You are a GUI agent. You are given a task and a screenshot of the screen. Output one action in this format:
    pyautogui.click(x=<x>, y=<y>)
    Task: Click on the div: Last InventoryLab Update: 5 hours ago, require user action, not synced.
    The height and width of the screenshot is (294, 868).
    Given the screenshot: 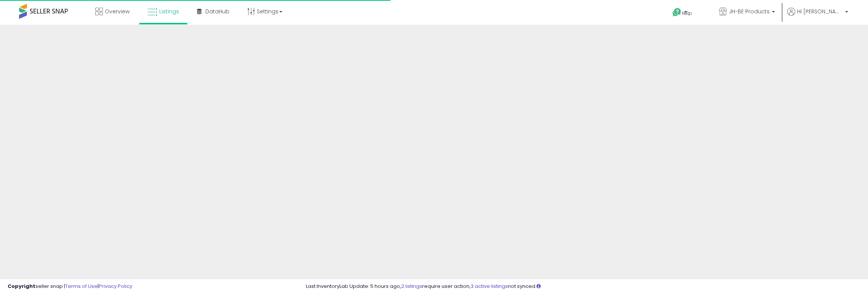 What is the action you would take?
    pyautogui.click(x=583, y=286)
    